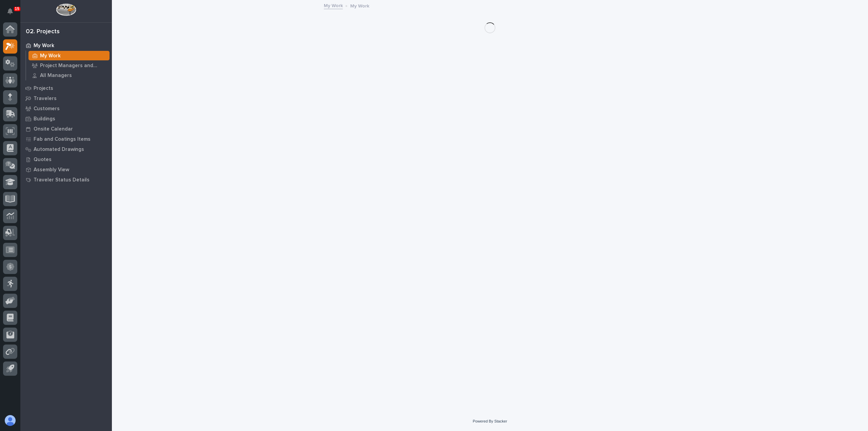  I want to click on a: Traveler Status Details, so click(66, 180).